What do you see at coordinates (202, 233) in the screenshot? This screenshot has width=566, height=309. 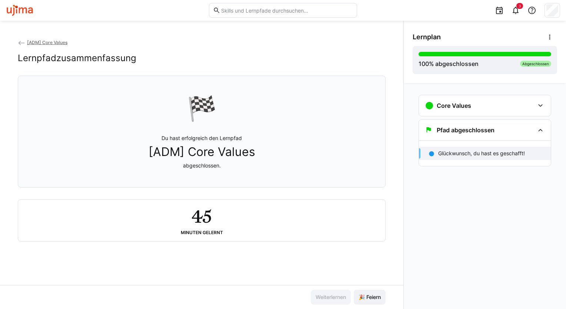 I see `div: Minuten gelernt` at bounding box center [202, 233].